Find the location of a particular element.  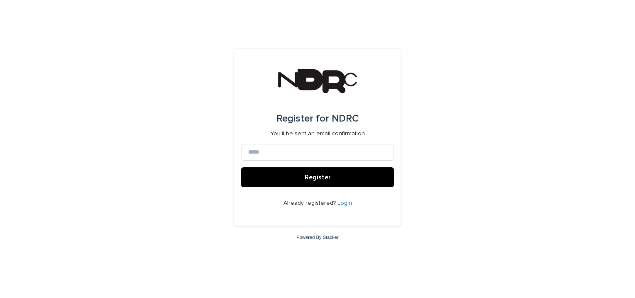

span: Register is located at coordinates (318, 177).